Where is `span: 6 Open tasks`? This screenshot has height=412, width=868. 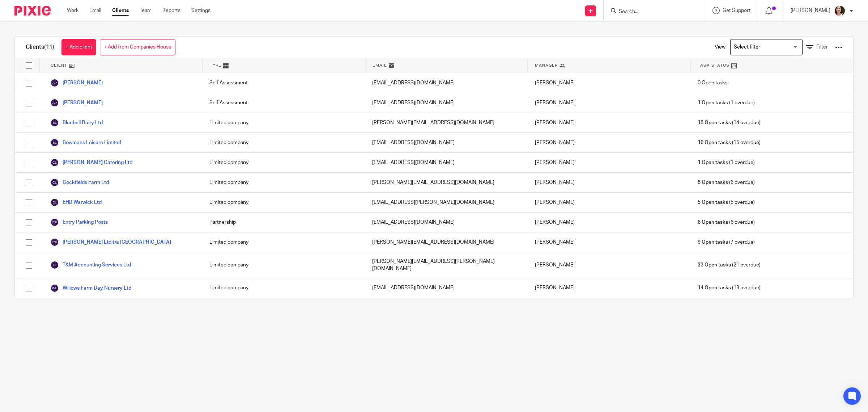
span: 6 Open tasks is located at coordinates (713, 222).